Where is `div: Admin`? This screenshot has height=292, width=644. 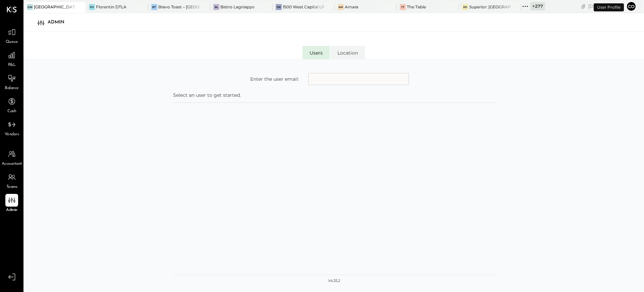
div: Admin is located at coordinates (59, 23).